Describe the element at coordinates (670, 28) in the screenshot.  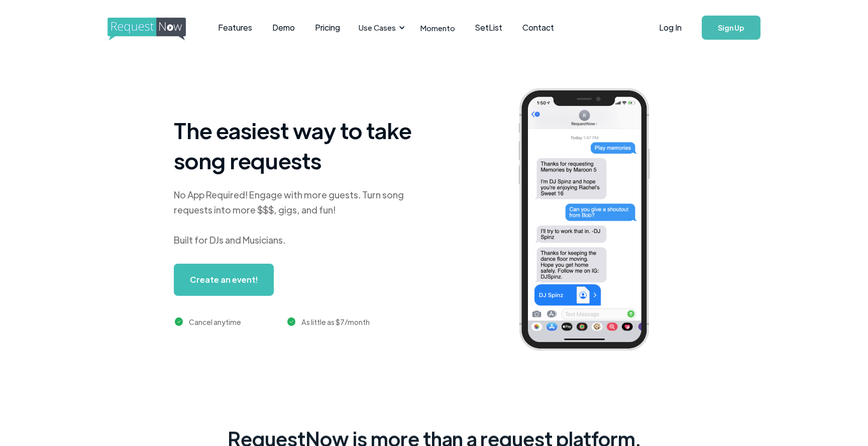
I see `a: Log In` at that location.